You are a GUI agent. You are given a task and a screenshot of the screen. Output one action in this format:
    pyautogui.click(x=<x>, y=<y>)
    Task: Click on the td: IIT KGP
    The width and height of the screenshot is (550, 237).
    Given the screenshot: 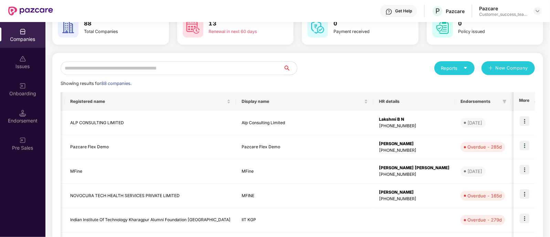 What is the action you would take?
    pyautogui.click(x=304, y=220)
    